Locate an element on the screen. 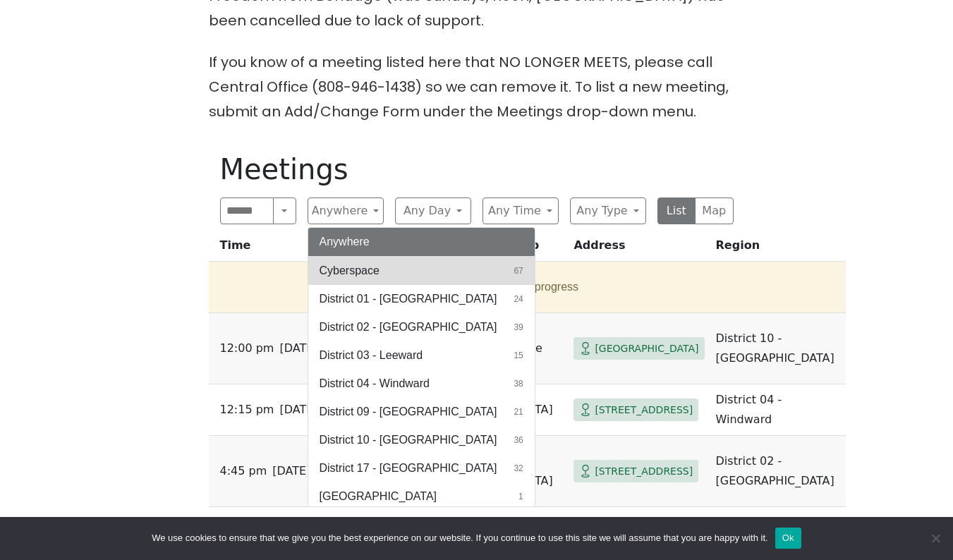 The width and height of the screenshot is (953, 560). span: District 04 - Windward is located at coordinates (374, 384).